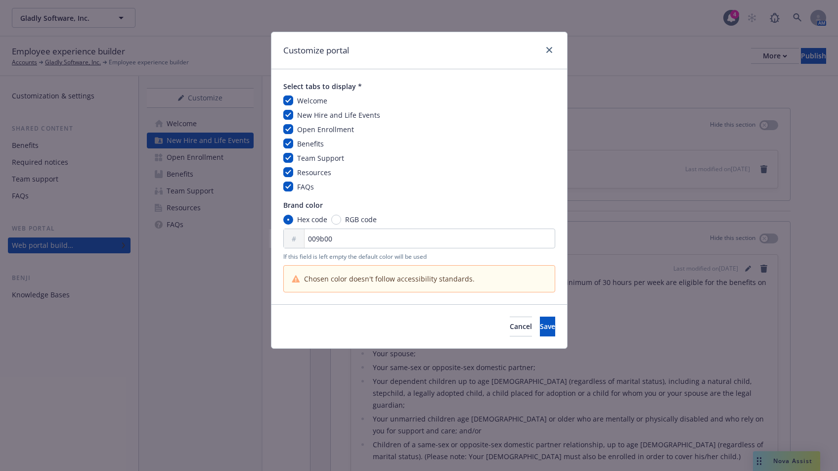 The height and width of the screenshot is (471, 838). What do you see at coordinates (419, 257) in the screenshot?
I see `span: If this field is left empty the default color will be used` at bounding box center [419, 257].